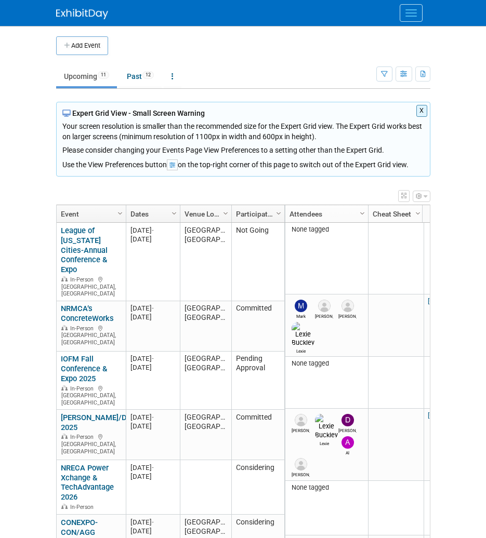 This screenshot has height=538, width=486. Describe the element at coordinates (301, 420) in the screenshot. I see `img: Joe Brogni` at that location.